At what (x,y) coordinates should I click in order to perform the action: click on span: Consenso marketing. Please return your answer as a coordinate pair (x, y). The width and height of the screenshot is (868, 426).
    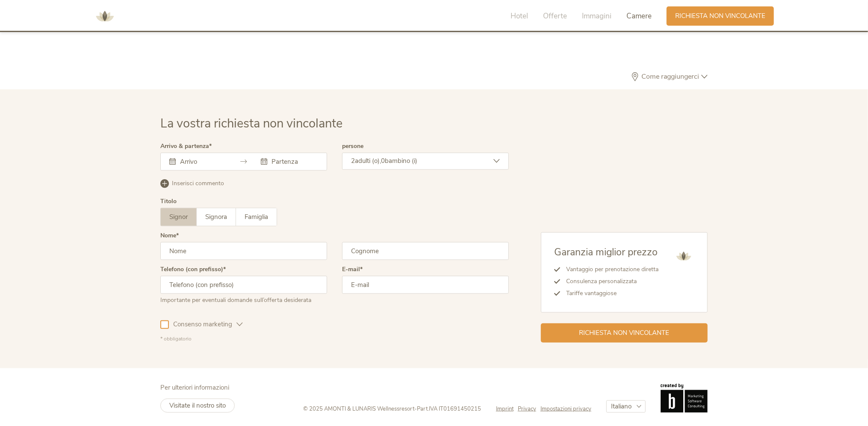
    Looking at the image, I should click on (202, 324).